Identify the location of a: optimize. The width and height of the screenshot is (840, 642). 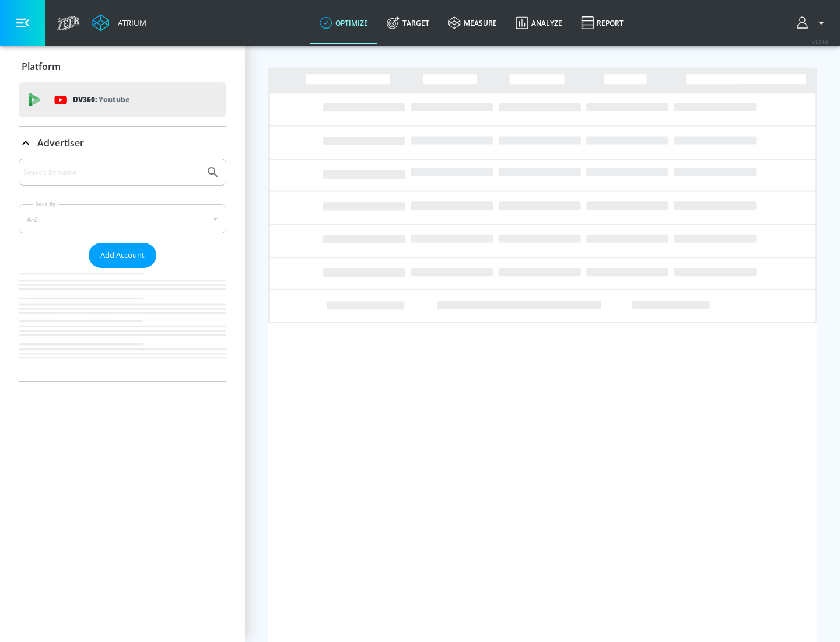
(344, 23).